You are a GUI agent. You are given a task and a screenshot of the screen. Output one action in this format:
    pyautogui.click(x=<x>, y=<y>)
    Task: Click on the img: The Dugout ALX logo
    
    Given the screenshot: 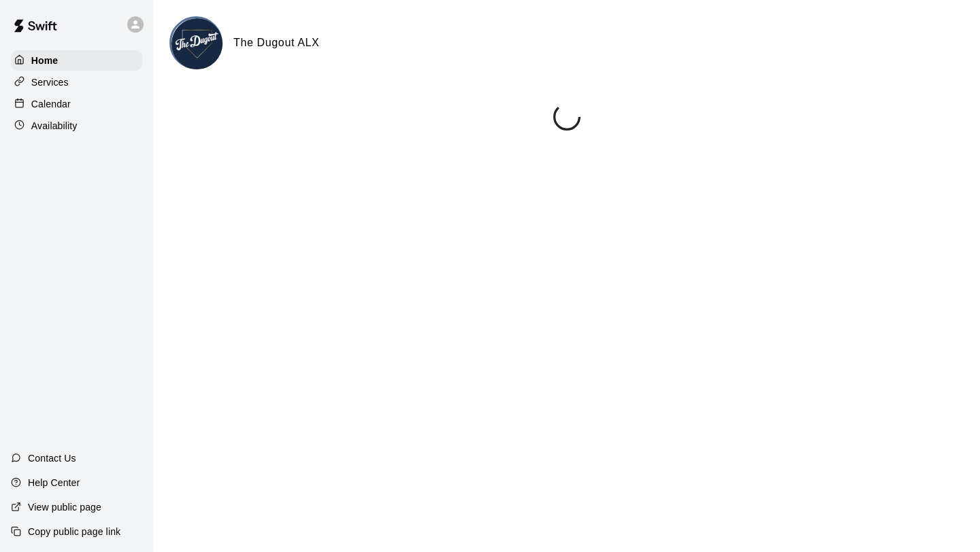 What is the action you would take?
    pyautogui.click(x=196, y=43)
    